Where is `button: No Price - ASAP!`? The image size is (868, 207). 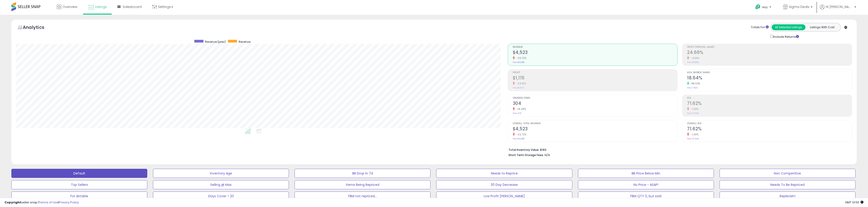
button: No Price - ASAP! is located at coordinates (646, 185).